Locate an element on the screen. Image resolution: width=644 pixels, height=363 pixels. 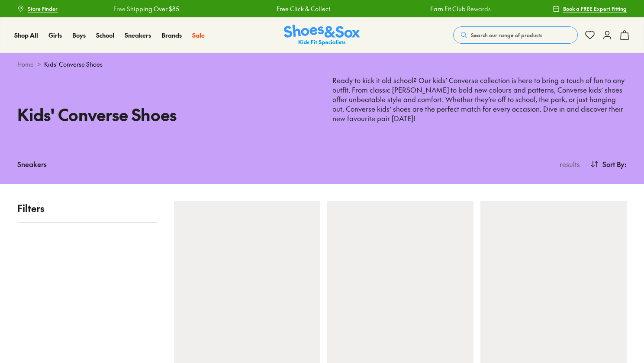
span: Search our range of products is located at coordinates (506, 35).